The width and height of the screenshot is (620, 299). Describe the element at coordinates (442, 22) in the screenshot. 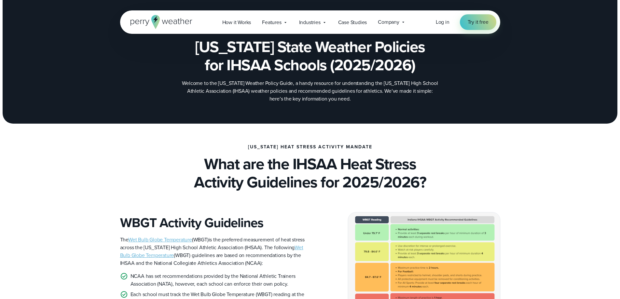

I see `span: Log in` at that location.